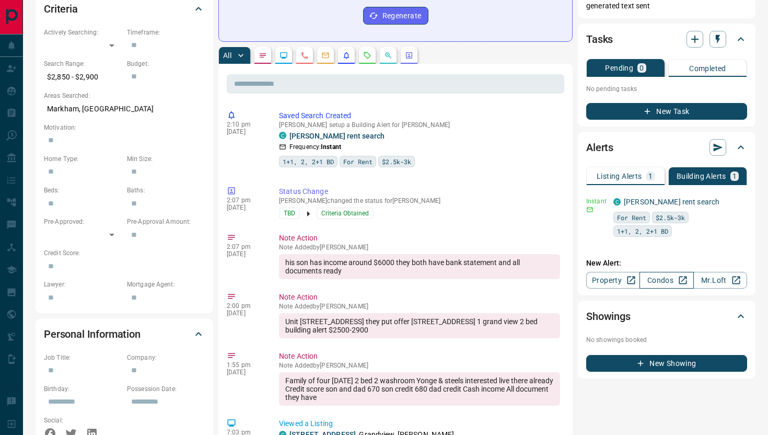 This screenshot has height=435, width=768. What do you see at coordinates (83, 357) in the screenshot?
I see `p: Job Title:` at bounding box center [83, 357].